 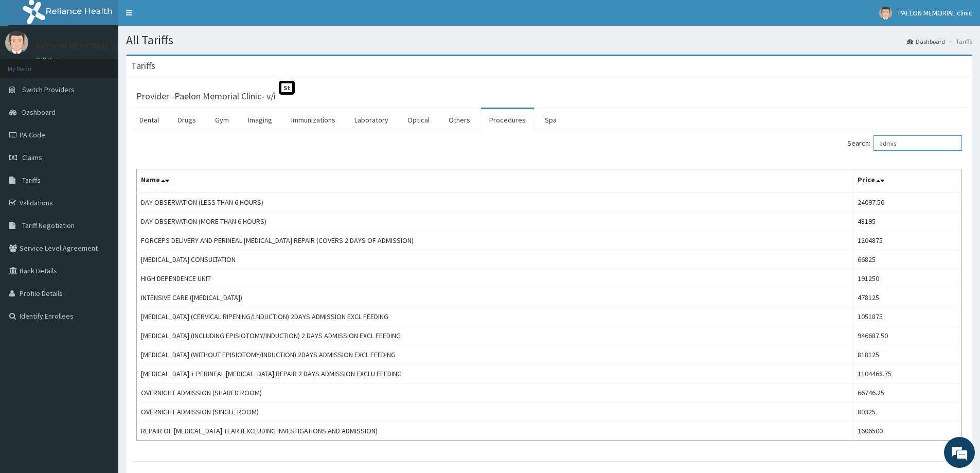 I want to click on span: We're online!, so click(x=101, y=181).